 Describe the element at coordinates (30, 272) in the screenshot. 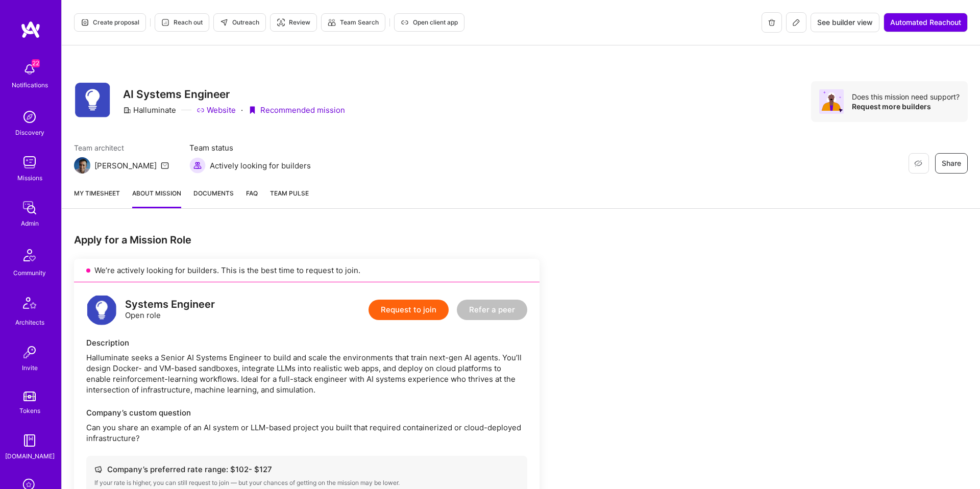

I see `div: Community` at that location.